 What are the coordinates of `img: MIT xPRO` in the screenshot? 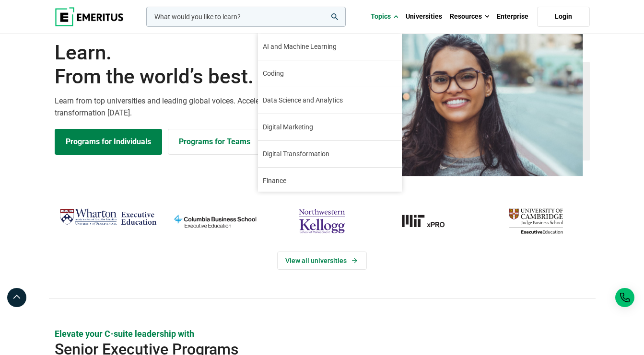 It's located at (429, 221).